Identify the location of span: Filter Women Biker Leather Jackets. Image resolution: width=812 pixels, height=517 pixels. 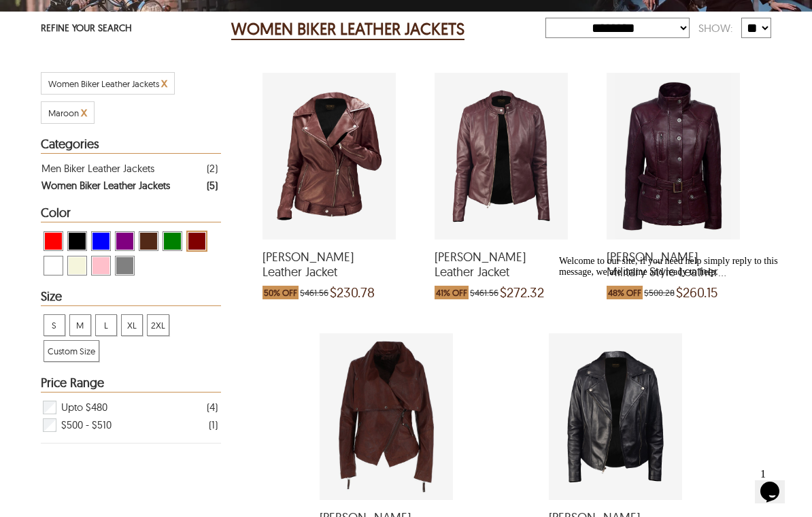
(103, 84).